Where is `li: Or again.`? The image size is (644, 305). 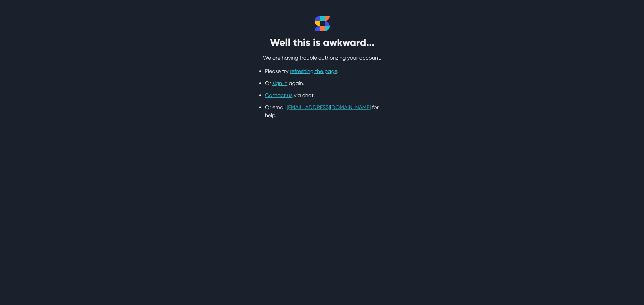 li: Or again. is located at coordinates (322, 84).